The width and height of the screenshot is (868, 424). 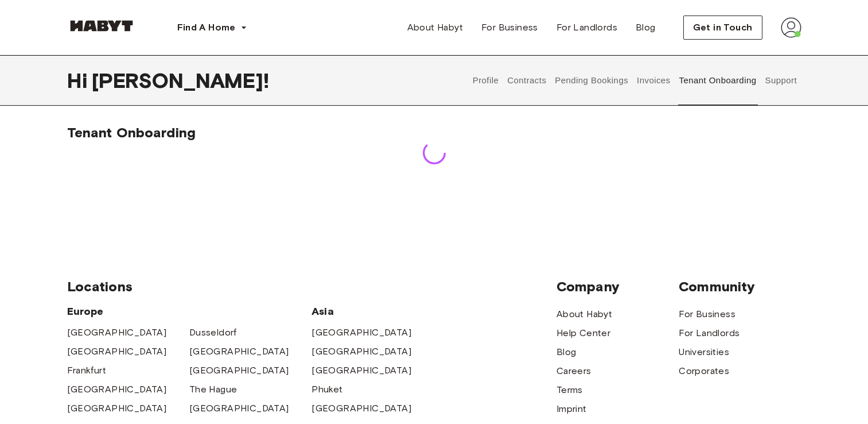 What do you see at coordinates (654, 80) in the screenshot?
I see `button: Invoices` at bounding box center [654, 80].